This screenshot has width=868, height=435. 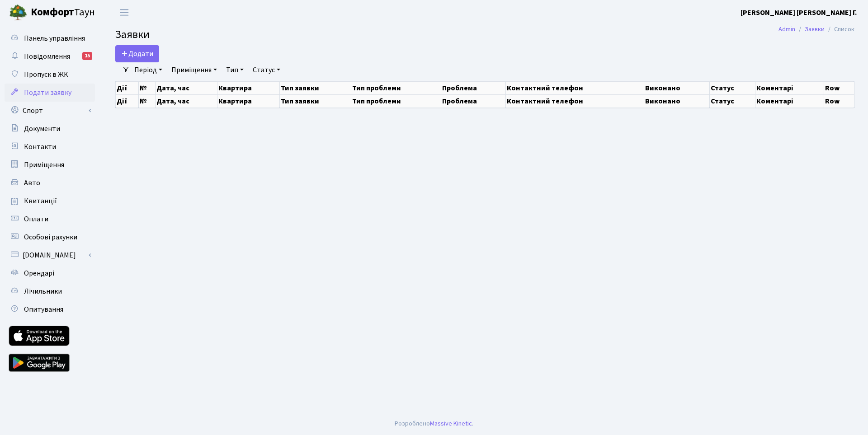 I want to click on a: Опитування, so click(x=50, y=310).